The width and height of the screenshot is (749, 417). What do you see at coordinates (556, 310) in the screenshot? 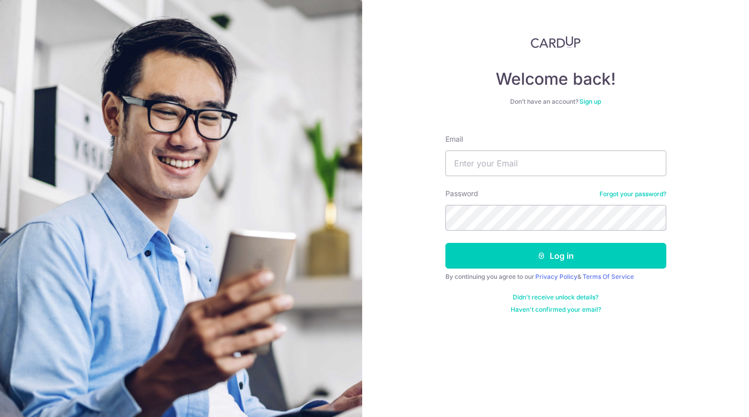
I see `a: Haven't confirmed your email?` at bounding box center [556, 310].